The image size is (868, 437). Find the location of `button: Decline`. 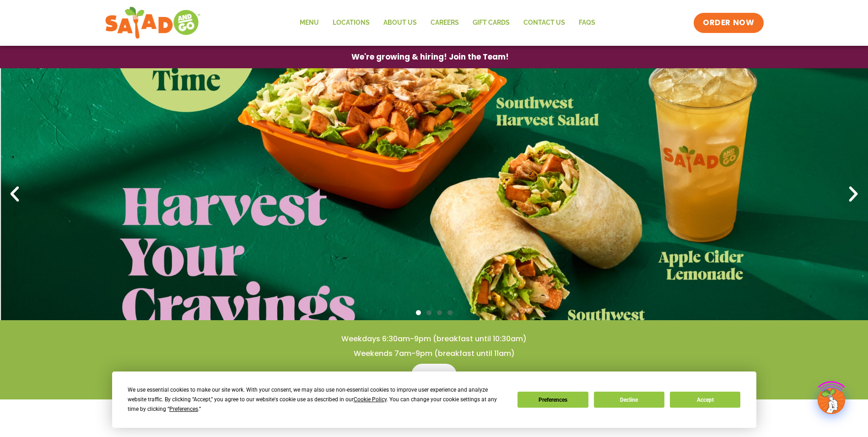

button: Decline is located at coordinates (629, 399).